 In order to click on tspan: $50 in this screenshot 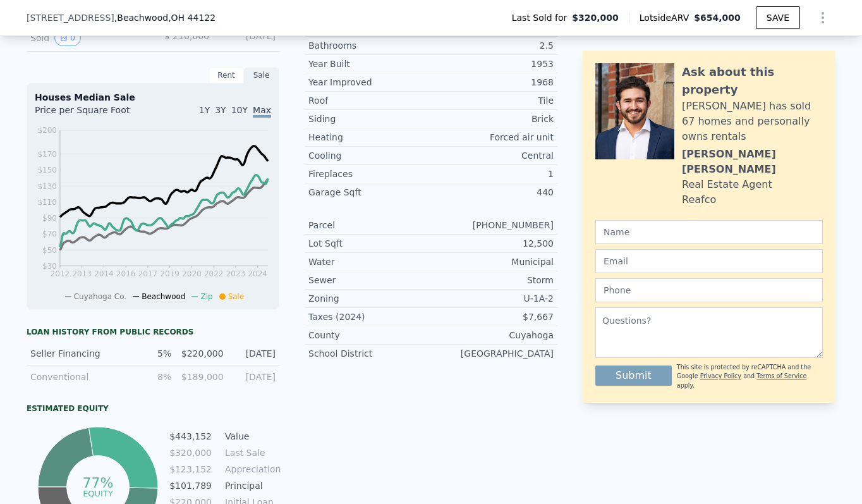, I will do `click(49, 250)`.